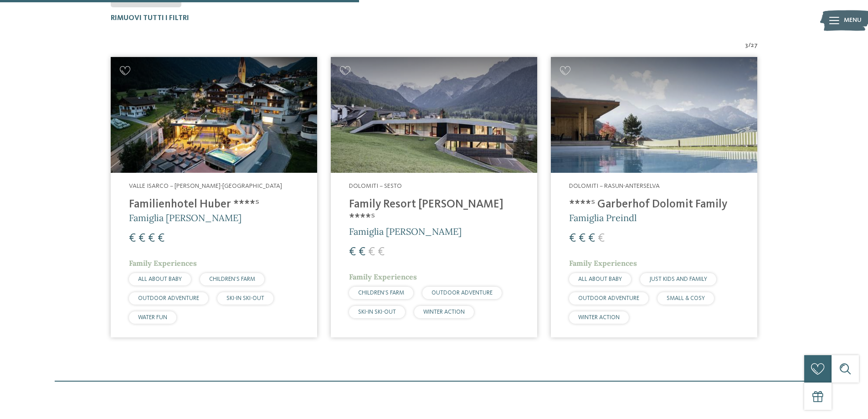  Describe the element at coordinates (434, 197) in the screenshot. I see `a: Cercate un hotel per famiglie? Qui troverete solo i migliori! Dolomiti – Sesto Family Resort [PER...` at that location.